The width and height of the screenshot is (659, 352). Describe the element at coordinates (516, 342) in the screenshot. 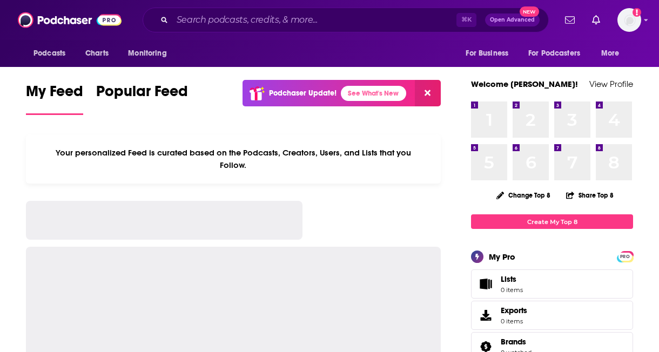

I see `a: Brands` at that location.